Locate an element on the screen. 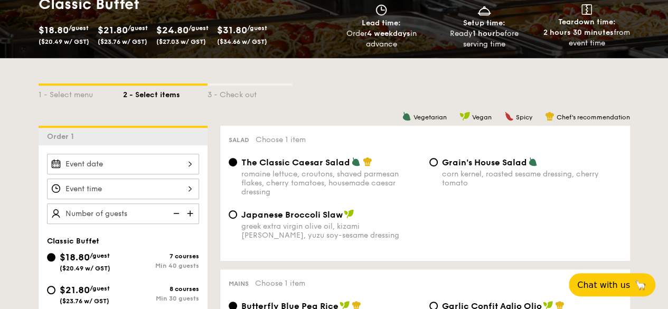 This screenshot has height=309, width=668. span: Vegetarian is located at coordinates (430, 117).